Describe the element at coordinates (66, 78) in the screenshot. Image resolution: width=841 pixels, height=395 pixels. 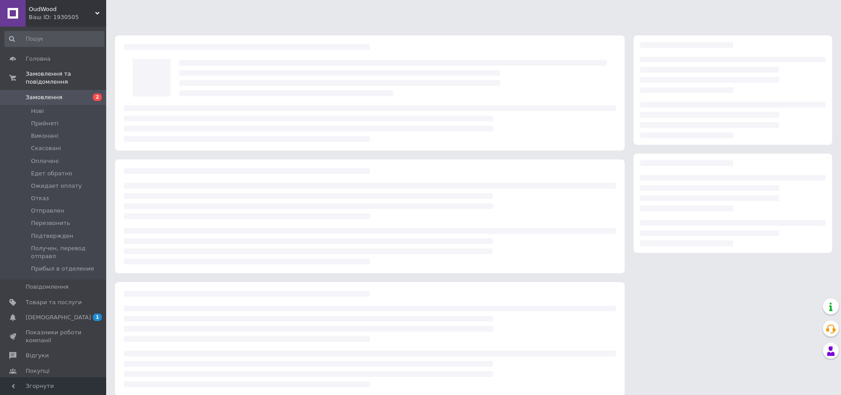
I see `span: Замовлення та повідомлення` at that location.